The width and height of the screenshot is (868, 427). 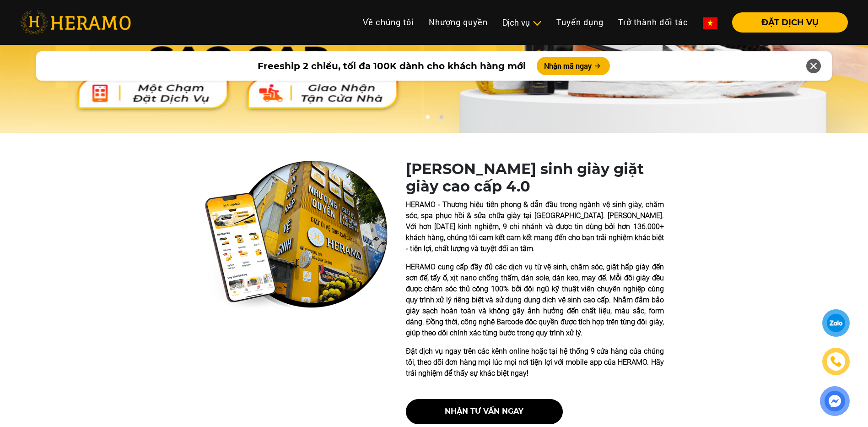 I want to click on img: phone-icon, so click(x=835, y=361).